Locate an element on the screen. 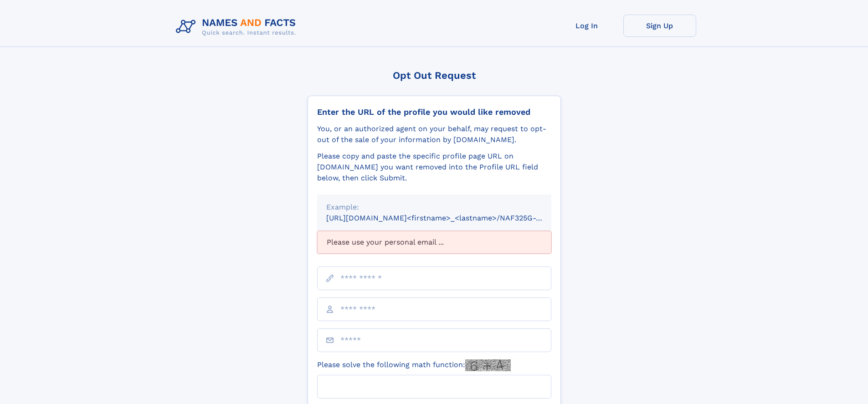  img: Logo Names and Facts is located at coordinates (238, 27).